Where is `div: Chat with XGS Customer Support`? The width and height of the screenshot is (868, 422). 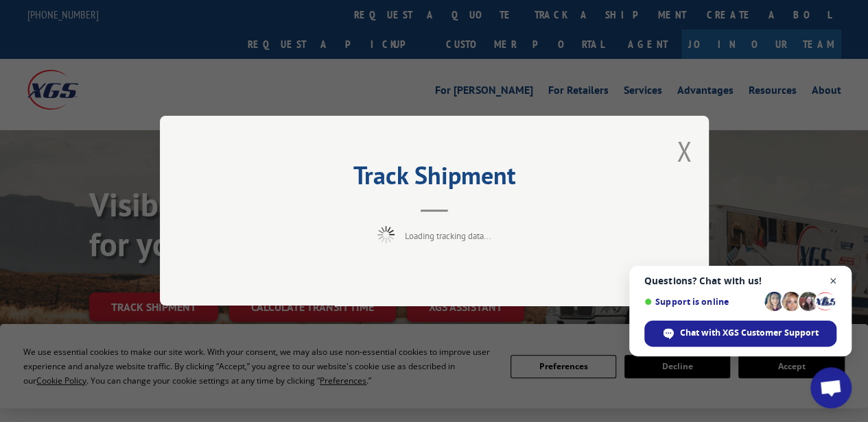 div: Chat with XGS Customer Support is located at coordinates (740, 334).